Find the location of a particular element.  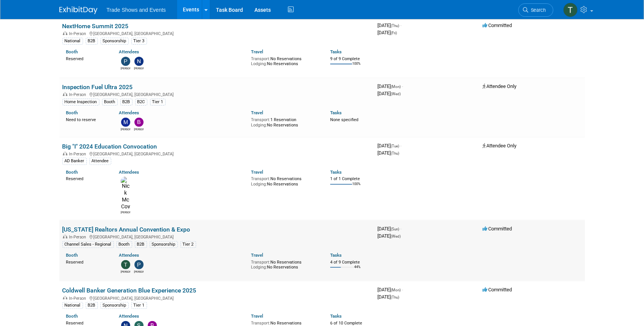

span: None specified is located at coordinates (344, 120).